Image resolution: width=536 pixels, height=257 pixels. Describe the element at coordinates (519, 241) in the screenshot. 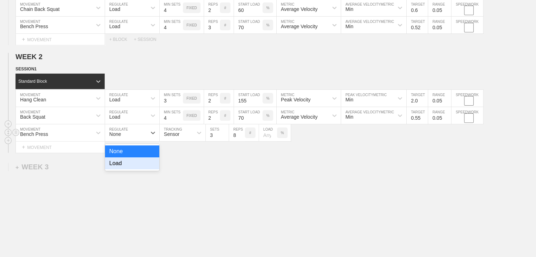

I see `div: Chat Widget` at that location.